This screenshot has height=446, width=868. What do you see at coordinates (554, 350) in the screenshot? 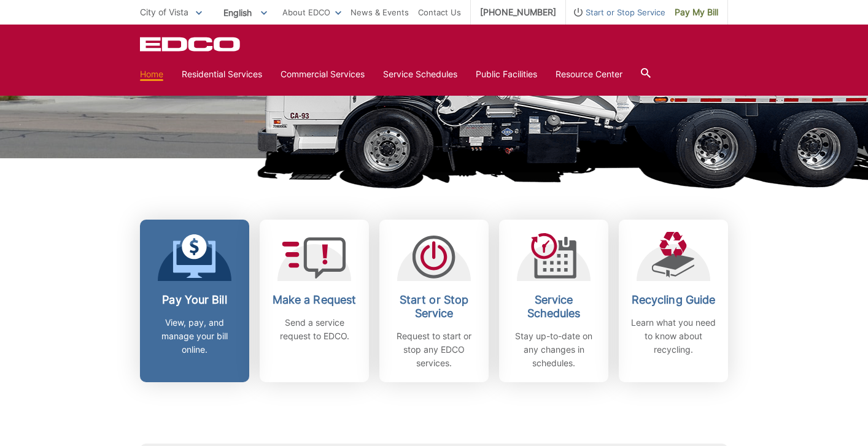
I see `p: Stay up-to-date on any changes in schedules.` at bounding box center [554, 350].